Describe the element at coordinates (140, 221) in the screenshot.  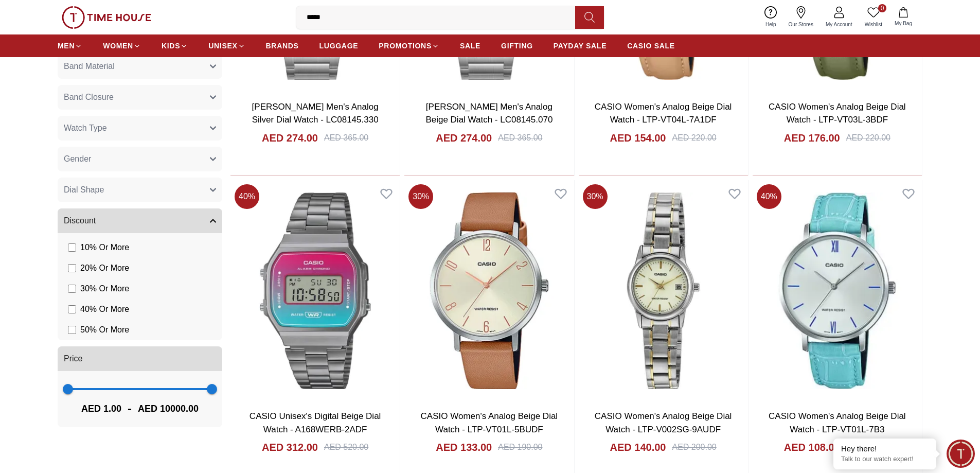
I see `button: Discount` at that location.